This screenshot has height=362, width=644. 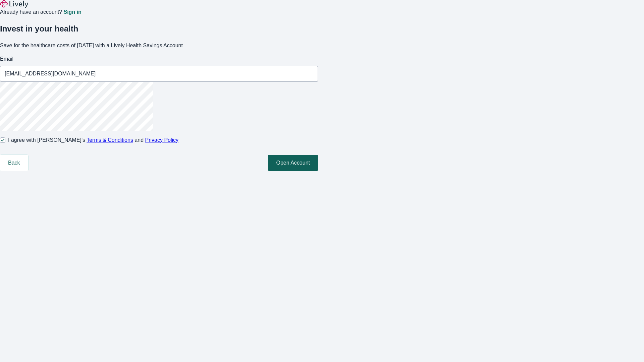 I want to click on button: Open Account, so click(x=293, y=163).